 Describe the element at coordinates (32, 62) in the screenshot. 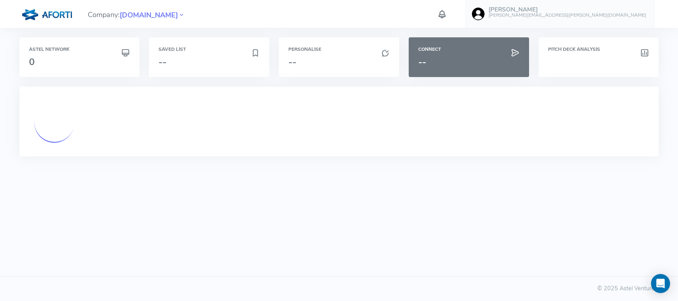

I see `span: 0` at that location.